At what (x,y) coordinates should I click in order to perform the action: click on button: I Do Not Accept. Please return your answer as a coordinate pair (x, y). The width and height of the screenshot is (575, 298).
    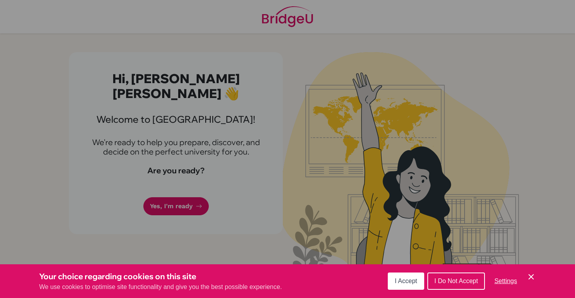
    Looking at the image, I should click on (456, 281).